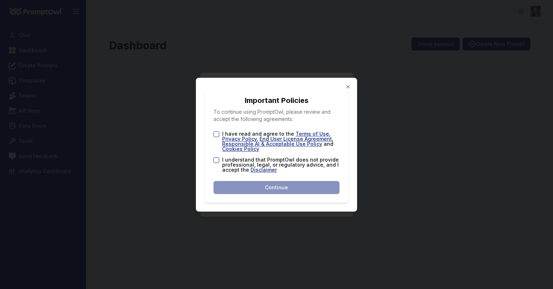  I want to click on a: Cookies Policy, so click(241, 149).